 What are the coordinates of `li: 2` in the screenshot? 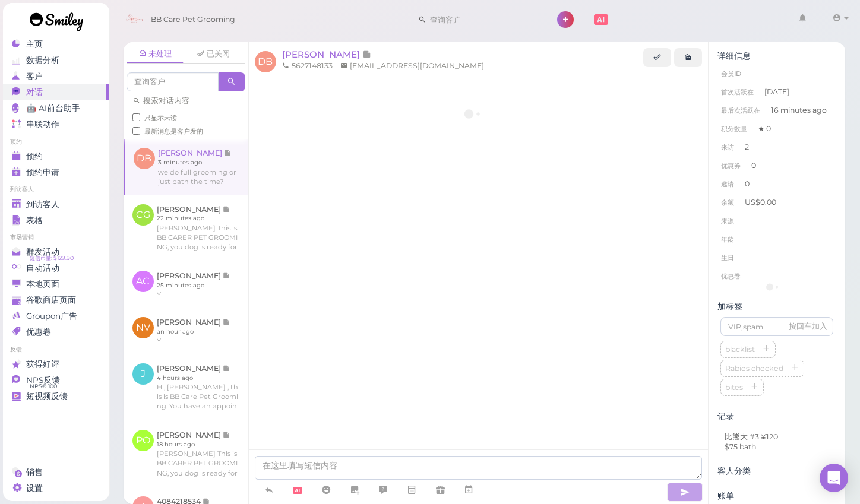 It's located at (777, 147).